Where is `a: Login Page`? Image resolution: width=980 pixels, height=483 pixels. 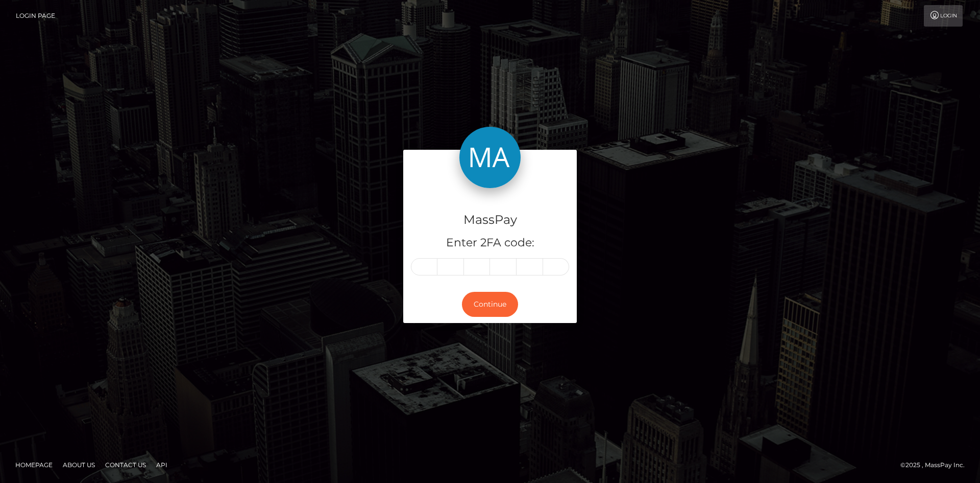 a: Login Page is located at coordinates (36, 16).